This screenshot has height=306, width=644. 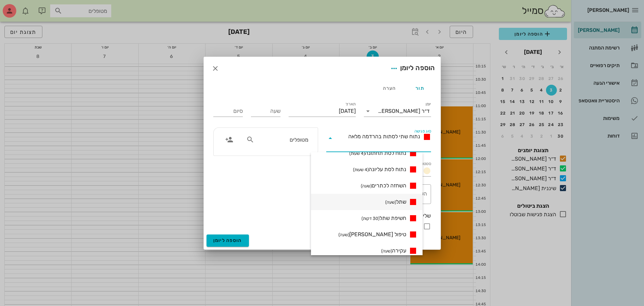 What do you see at coordinates (389, 88) in the screenshot?
I see `div: הערה` at bounding box center [389, 88].